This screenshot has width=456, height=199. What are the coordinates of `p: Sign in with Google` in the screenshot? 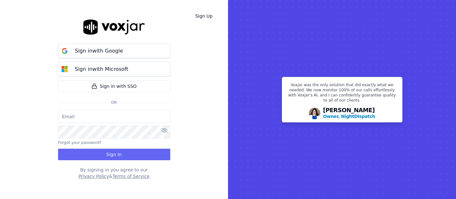 It's located at (99, 51).